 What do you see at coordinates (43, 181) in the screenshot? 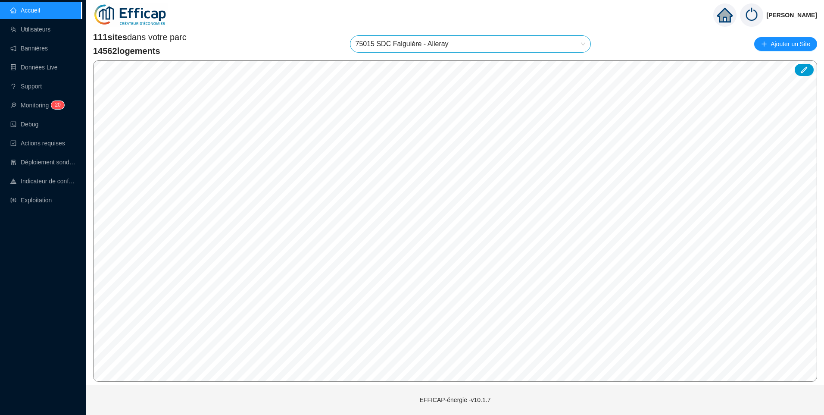
I see `a: heat-mapIndicateur de confort` at bounding box center [43, 181].